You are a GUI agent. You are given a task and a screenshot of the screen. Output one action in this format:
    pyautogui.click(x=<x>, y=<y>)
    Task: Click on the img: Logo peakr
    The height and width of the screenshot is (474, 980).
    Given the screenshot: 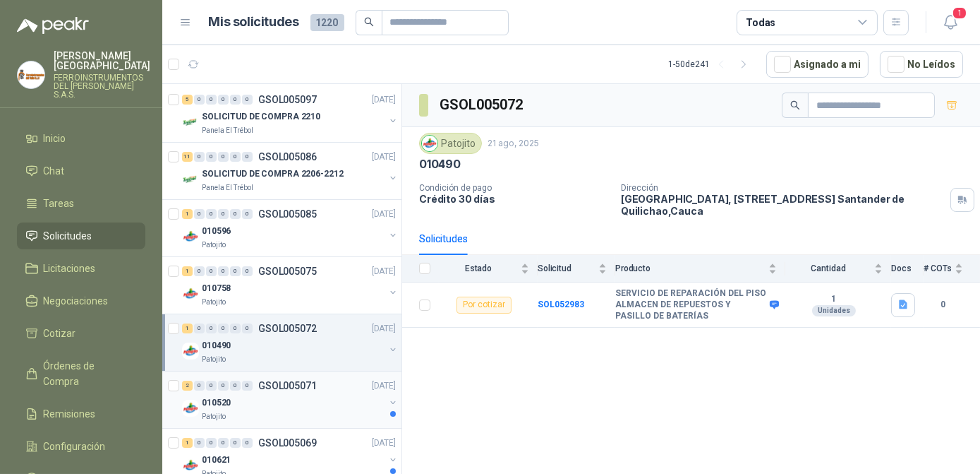 What is the action you would take?
    pyautogui.click(x=53, y=25)
    